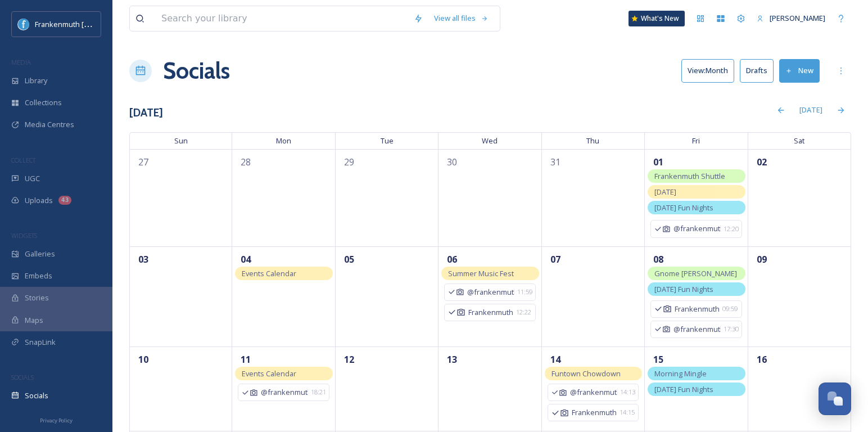  What do you see at coordinates (43, 102) in the screenshot?
I see `span: Collections` at bounding box center [43, 102].